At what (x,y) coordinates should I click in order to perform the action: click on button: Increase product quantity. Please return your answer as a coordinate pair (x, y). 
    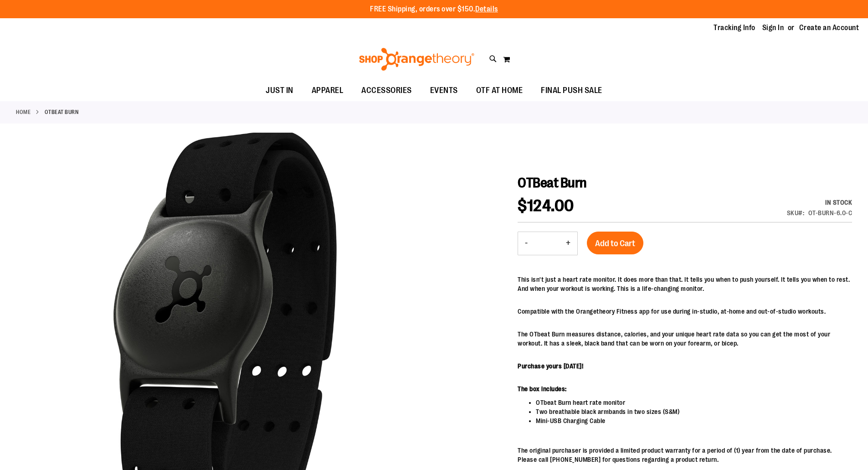
    Looking at the image, I should click on (568, 243).